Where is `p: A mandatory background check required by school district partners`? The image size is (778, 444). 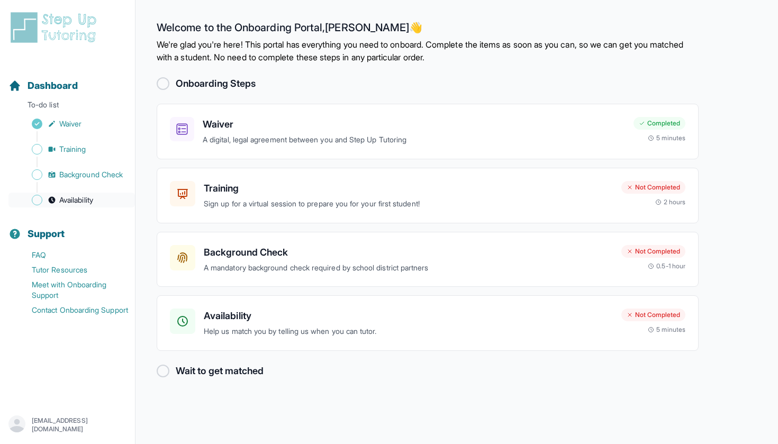 p: A mandatory background check required by school district partners is located at coordinates (408, 268).